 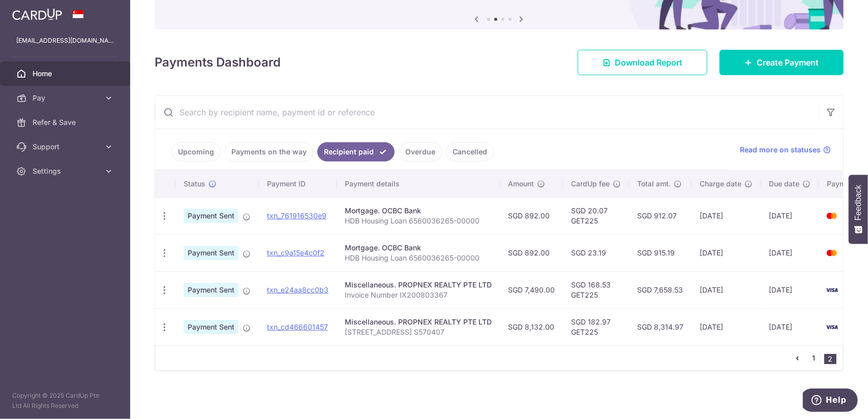 What do you see at coordinates (296, 216) in the screenshot?
I see `a: txn_761916530e9` at bounding box center [296, 216].